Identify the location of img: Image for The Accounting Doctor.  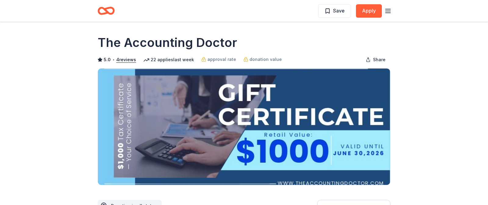
(244, 127).